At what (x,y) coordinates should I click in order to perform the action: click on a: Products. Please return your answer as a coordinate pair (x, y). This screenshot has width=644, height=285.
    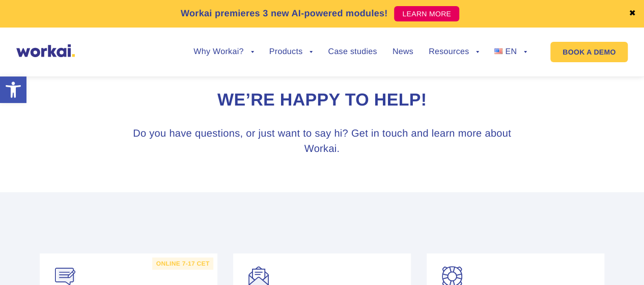
    Looking at the image, I should click on (291, 52).